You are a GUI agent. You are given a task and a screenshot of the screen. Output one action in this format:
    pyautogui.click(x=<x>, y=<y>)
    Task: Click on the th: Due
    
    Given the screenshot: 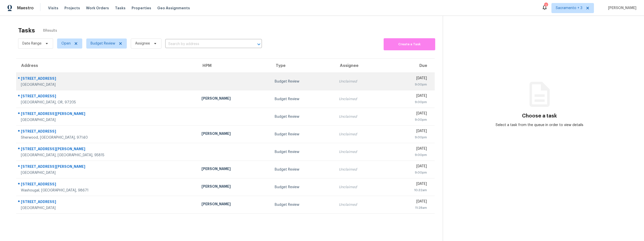 What is the action you would take?
    pyautogui.click(x=410, y=66)
    